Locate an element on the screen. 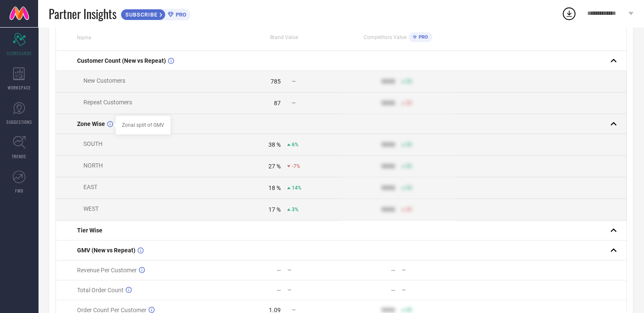 The image size is (644, 313). span: Name is located at coordinates (84, 38).